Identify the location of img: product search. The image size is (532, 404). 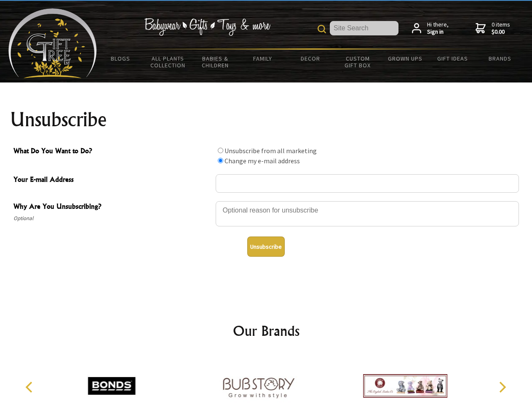
(322, 29).